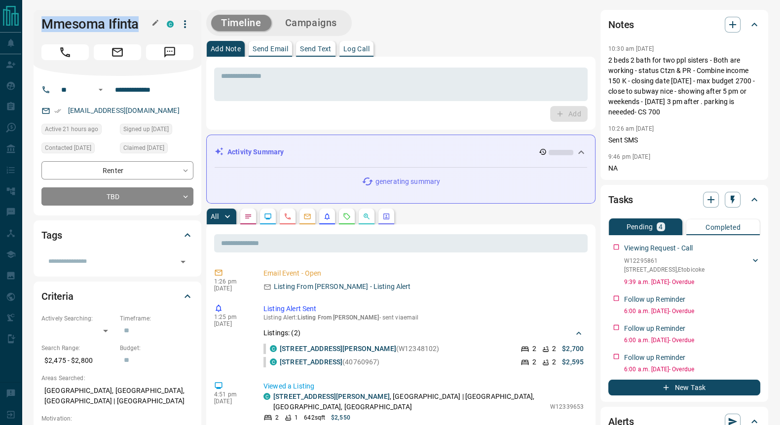 The width and height of the screenshot is (780, 425). Describe the element at coordinates (684, 200) in the screenshot. I see `div: Tasks` at that location.